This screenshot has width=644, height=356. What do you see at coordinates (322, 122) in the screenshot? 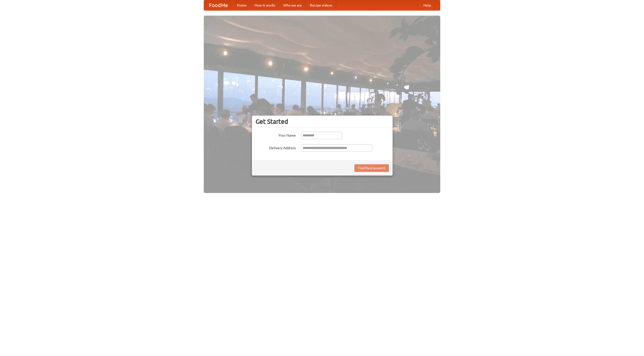
I see `h3: Get Started` at bounding box center [322, 122].